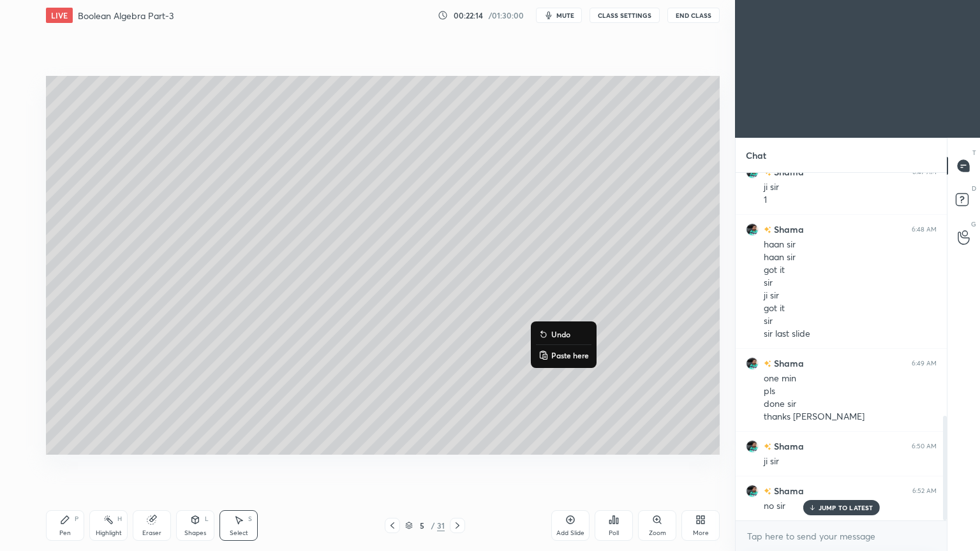 Image resolution: width=980 pixels, height=551 pixels. I want to click on p: JUMP TO LATEST, so click(846, 508).